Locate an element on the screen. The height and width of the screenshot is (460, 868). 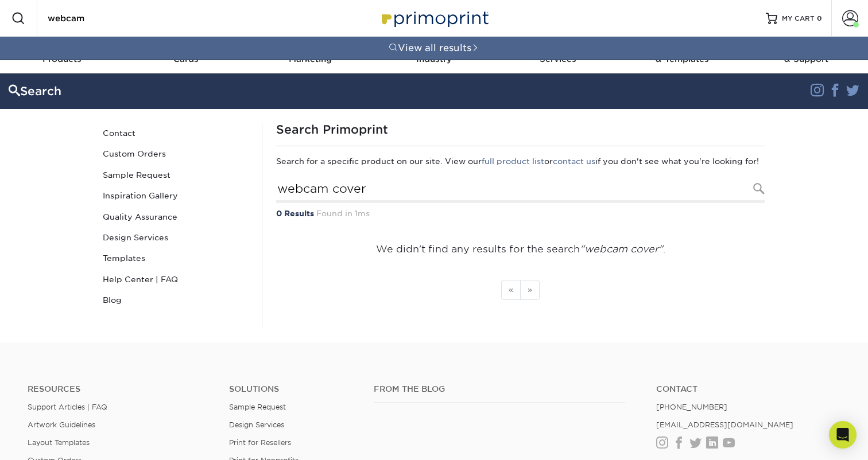
span: 0 is located at coordinates (819, 18).